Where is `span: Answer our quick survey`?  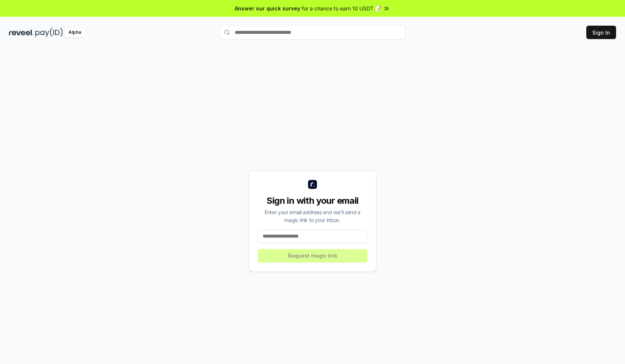 span: Answer our quick survey is located at coordinates (267, 8).